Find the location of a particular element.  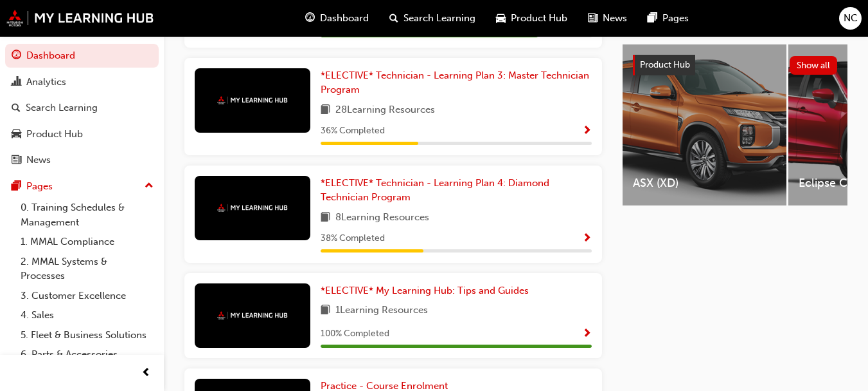

div: Analytics is located at coordinates (46, 82).